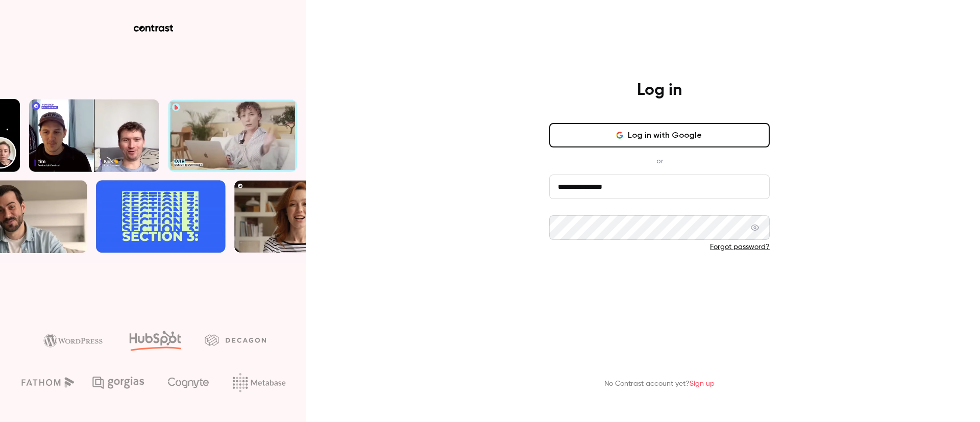 The height and width of the screenshot is (422, 980). What do you see at coordinates (740, 247) in the screenshot?
I see `a: Forgot password?` at bounding box center [740, 247].